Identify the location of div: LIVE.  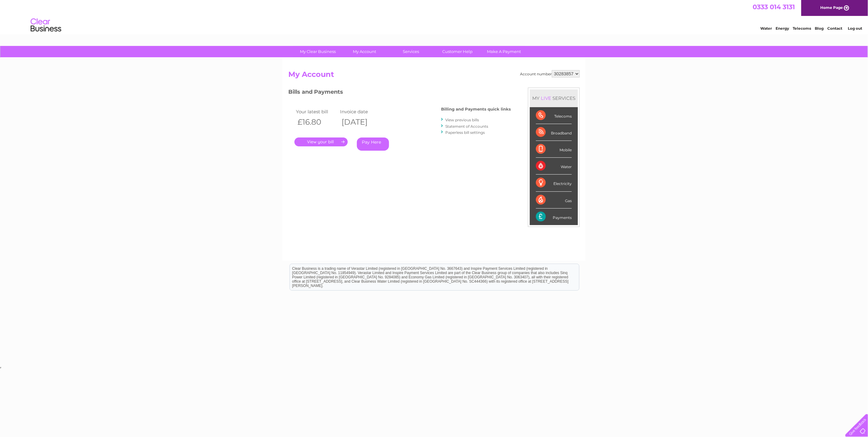
(546, 98).